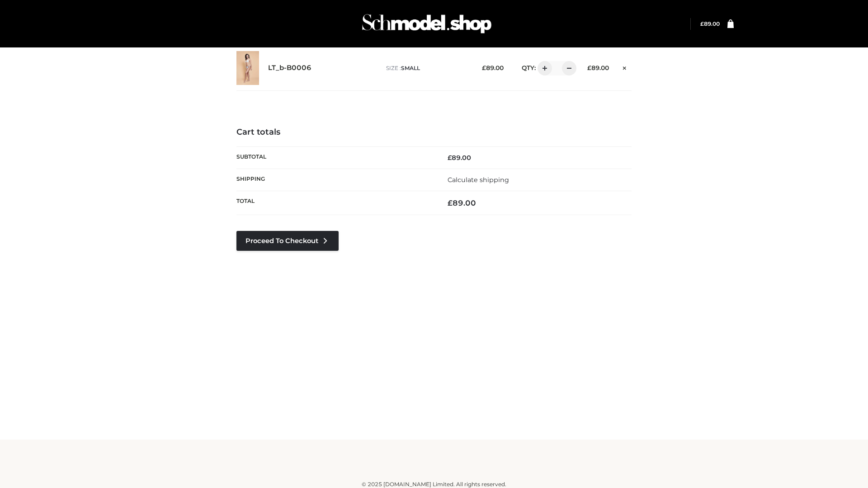  Describe the element at coordinates (710, 24) in the screenshot. I see `a: £89.00` at that location.